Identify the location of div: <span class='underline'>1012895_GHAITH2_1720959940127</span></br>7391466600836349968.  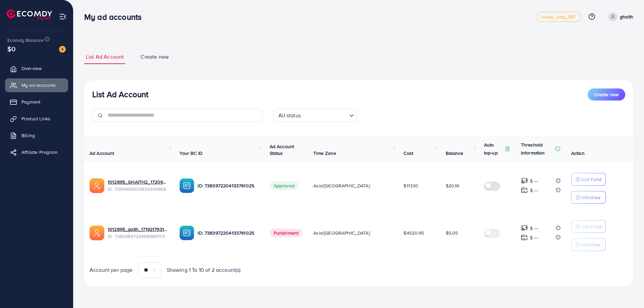
(138, 185).